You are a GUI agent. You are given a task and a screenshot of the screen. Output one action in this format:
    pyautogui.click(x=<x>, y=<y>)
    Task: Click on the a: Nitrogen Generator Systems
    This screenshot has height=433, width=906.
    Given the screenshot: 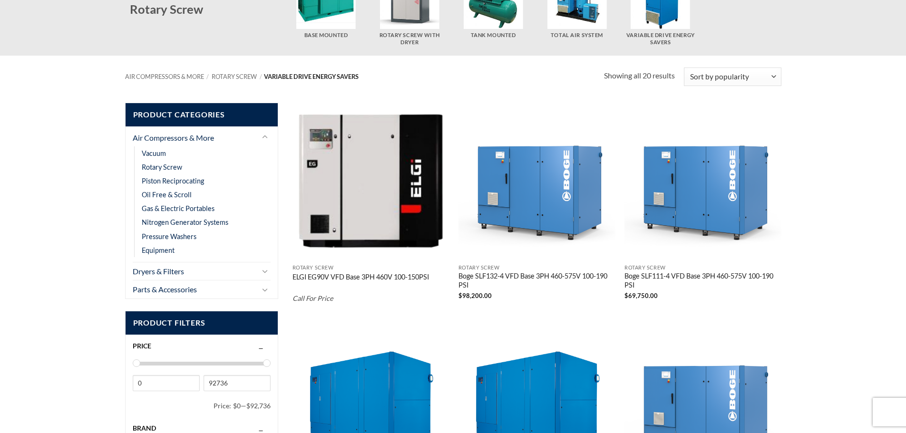 What is the action you would take?
    pyautogui.click(x=185, y=222)
    